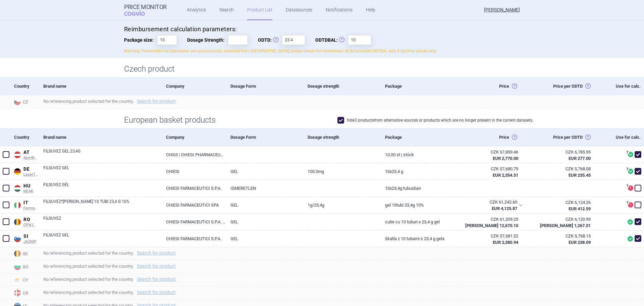  I want to click on strong: EUR 238.09, so click(580, 243).